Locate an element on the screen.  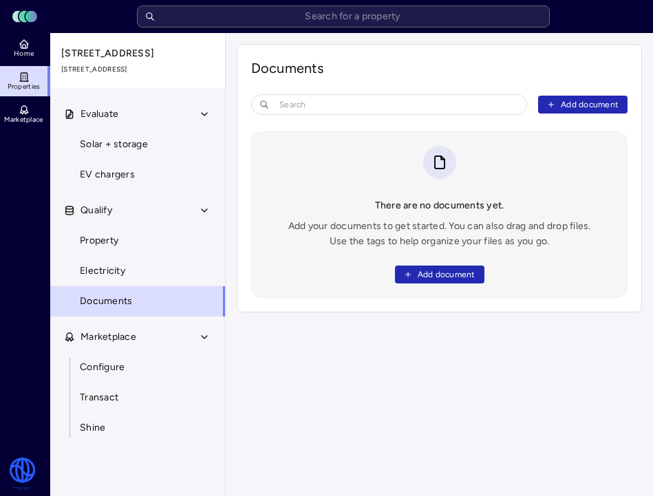
a: Documents is located at coordinates (138, 302).